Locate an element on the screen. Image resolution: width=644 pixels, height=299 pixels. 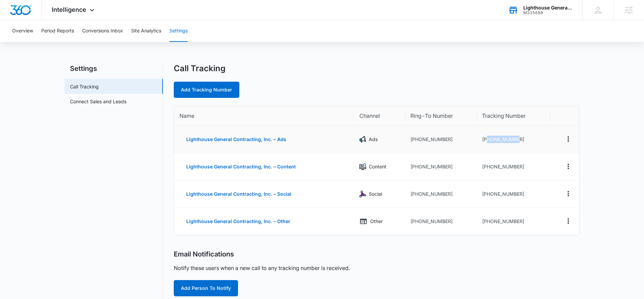
th: Channel is located at coordinates (379, 116).